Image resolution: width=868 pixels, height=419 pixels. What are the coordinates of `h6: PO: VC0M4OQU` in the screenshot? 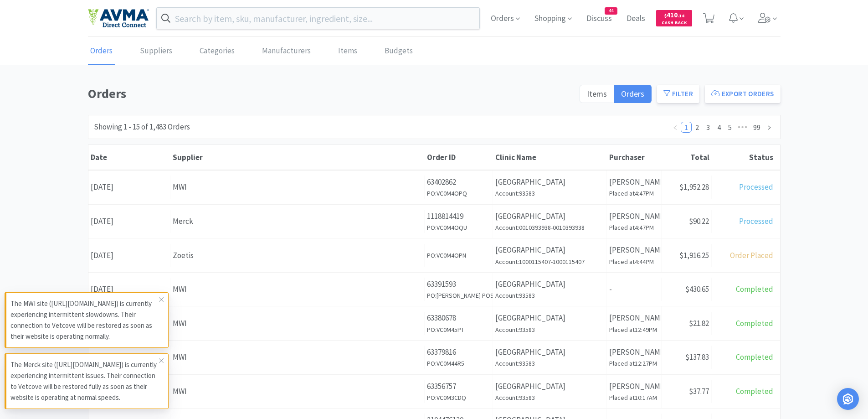 It's located at (459, 227).